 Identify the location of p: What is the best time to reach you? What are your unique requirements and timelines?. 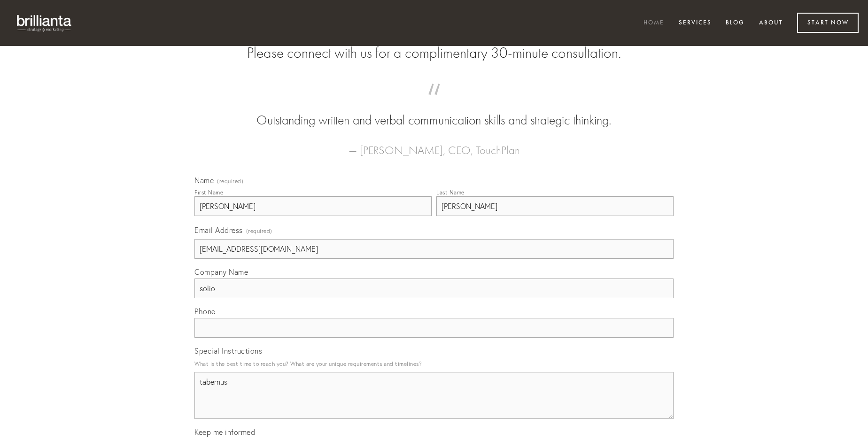
(434, 364).